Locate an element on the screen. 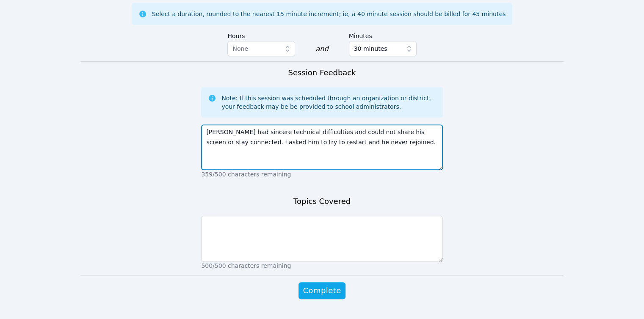 Image resolution: width=644 pixels, height=319 pixels. button: None is located at coordinates (261, 49).